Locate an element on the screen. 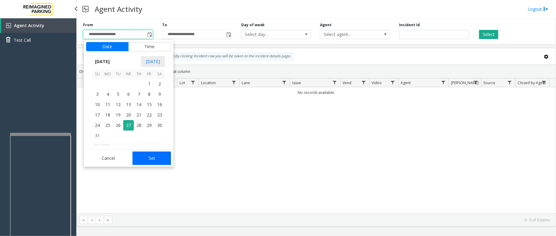 The width and height of the screenshot is (556, 236). span: Vend is located at coordinates (347, 83).